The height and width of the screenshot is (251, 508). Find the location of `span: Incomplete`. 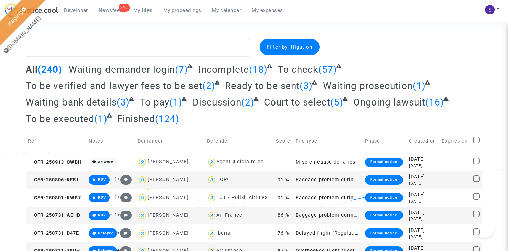

span: Incomplete is located at coordinates (223, 69).